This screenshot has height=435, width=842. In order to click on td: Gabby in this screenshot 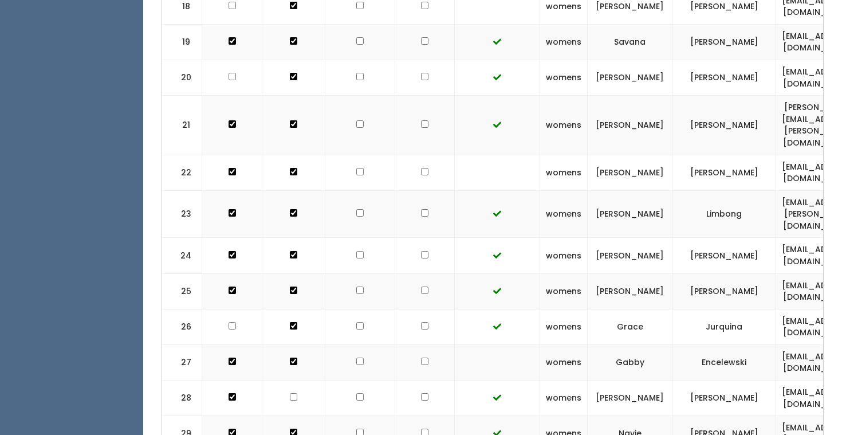, I will do `click(630, 362)`.